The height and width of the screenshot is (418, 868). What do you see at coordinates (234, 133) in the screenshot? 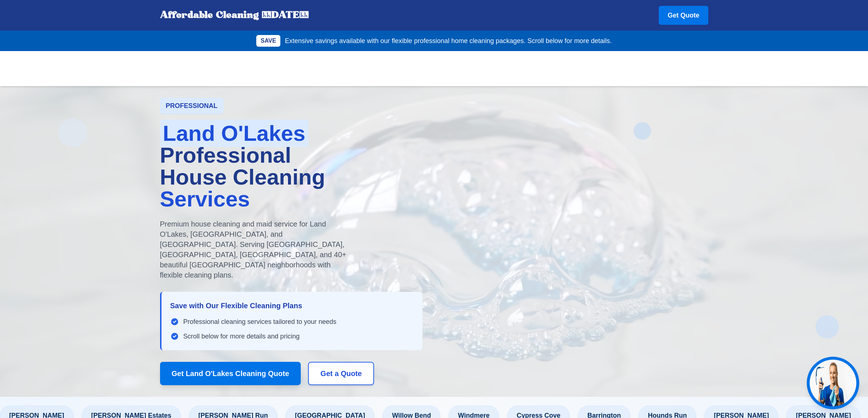
I see `span: Land O'Lakes` at bounding box center [234, 133].